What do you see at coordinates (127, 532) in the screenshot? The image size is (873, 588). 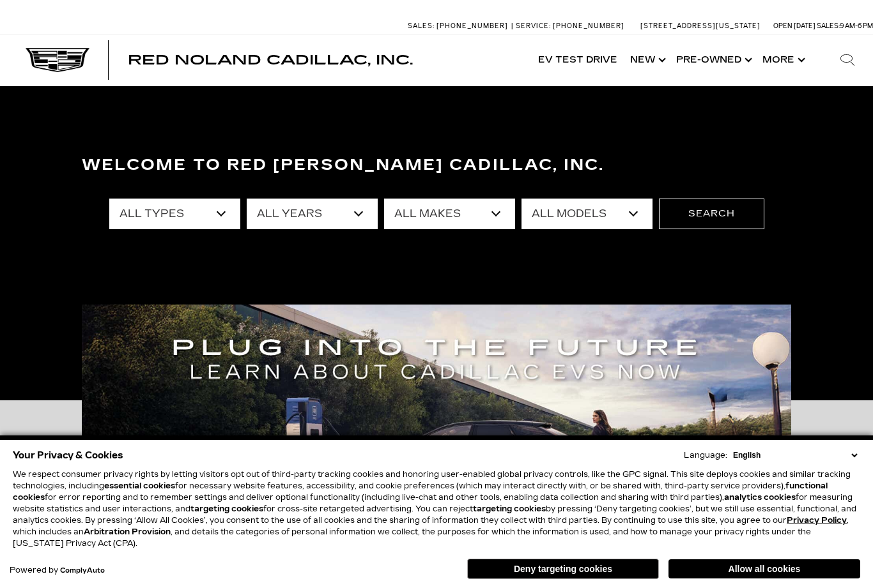 I see `strong: Arbitration Provision` at bounding box center [127, 532].